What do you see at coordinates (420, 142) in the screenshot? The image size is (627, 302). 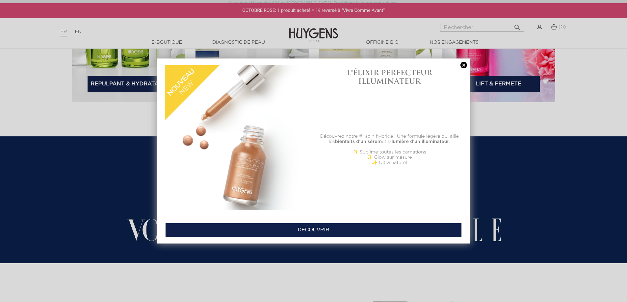 I see `b: lumière d'un illuminateur` at bounding box center [420, 142].